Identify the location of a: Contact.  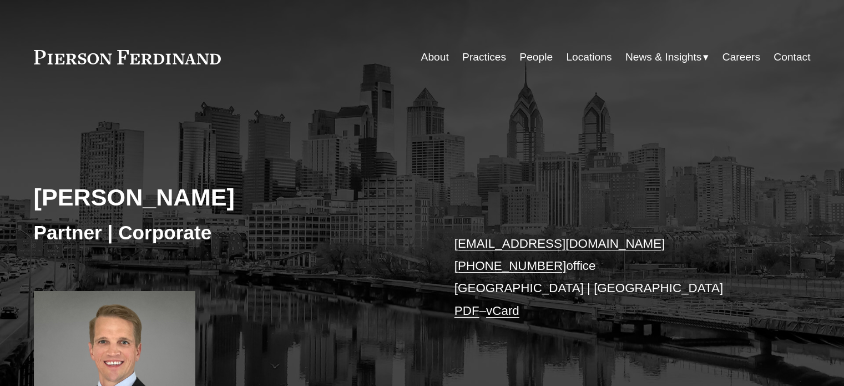
(792, 57).